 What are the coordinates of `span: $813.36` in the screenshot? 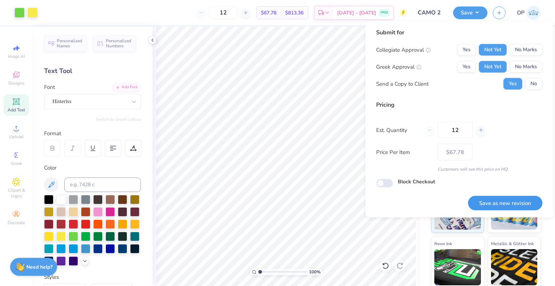 It's located at (294, 13).